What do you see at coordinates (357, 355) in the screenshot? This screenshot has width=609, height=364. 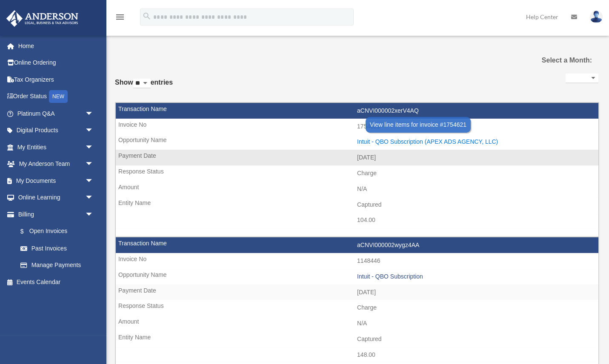 I see `td: 148.00` at bounding box center [357, 355].